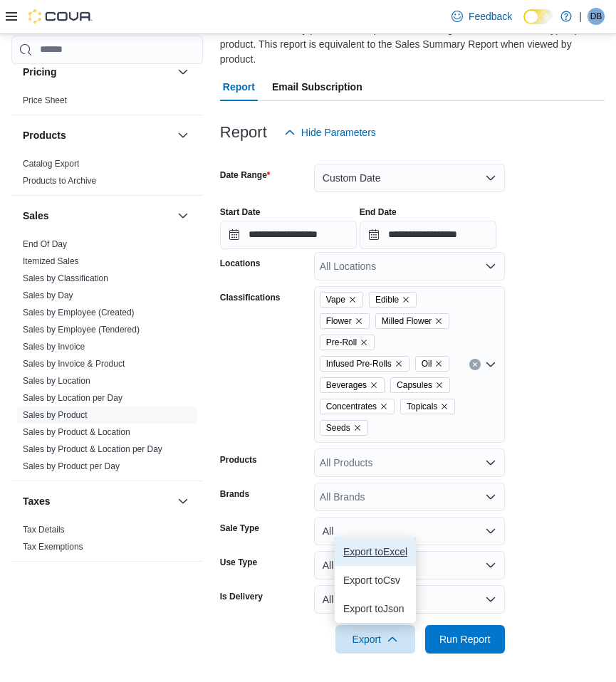 Image resolution: width=616 pixels, height=682 pixels. What do you see at coordinates (36, 502) in the screenshot?
I see `h3: Taxes` at bounding box center [36, 502].